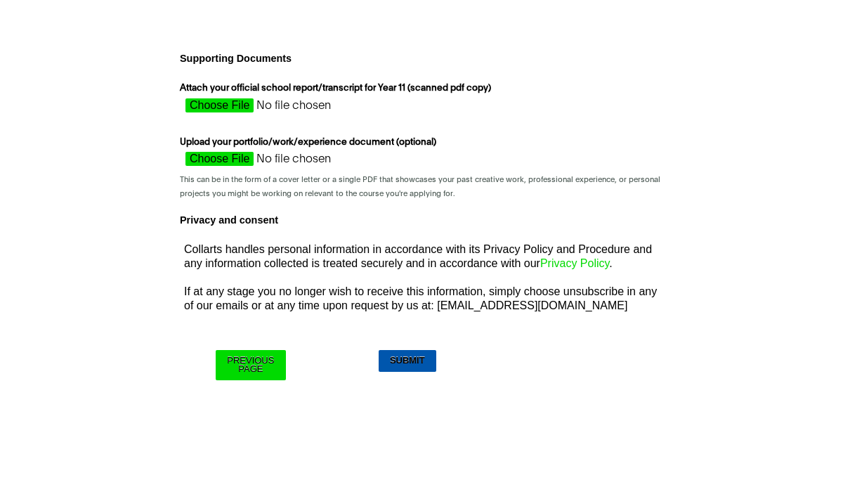  What do you see at coordinates (250, 365) in the screenshot?
I see `input: Previous Page` at bounding box center [250, 365].